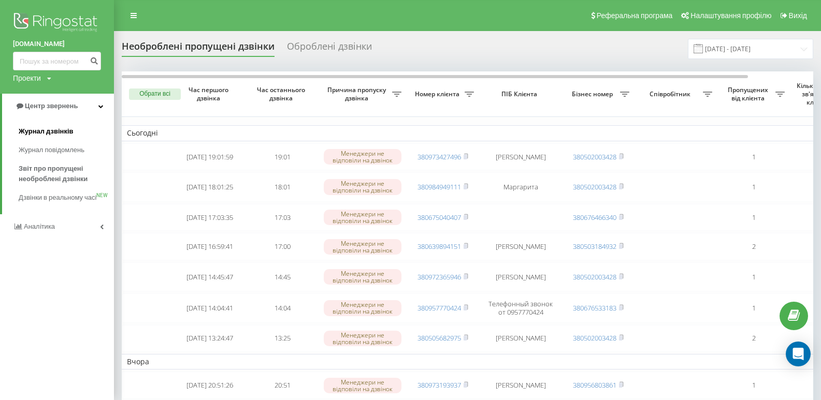 This screenshot has width=821, height=400. What do you see at coordinates (51, 150) in the screenshot?
I see `span: Журнал повідомлень` at bounding box center [51, 150].